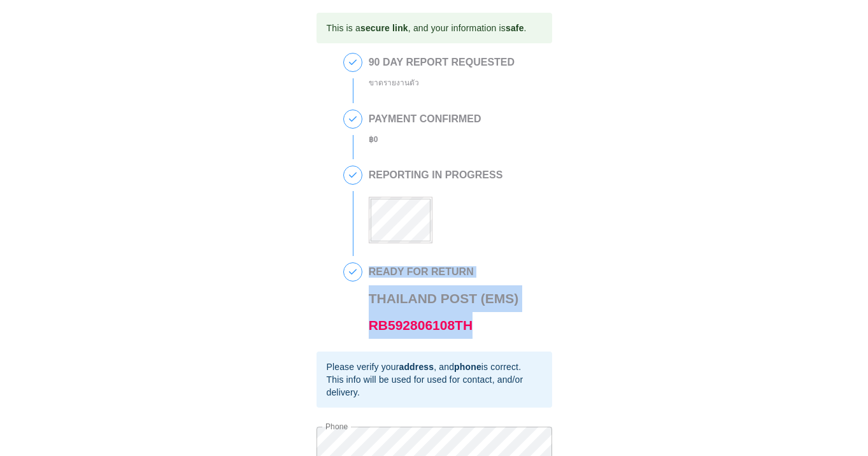 The height and width of the screenshot is (456, 868). I want to click on div: This is a , and your information is ., so click(427, 28).